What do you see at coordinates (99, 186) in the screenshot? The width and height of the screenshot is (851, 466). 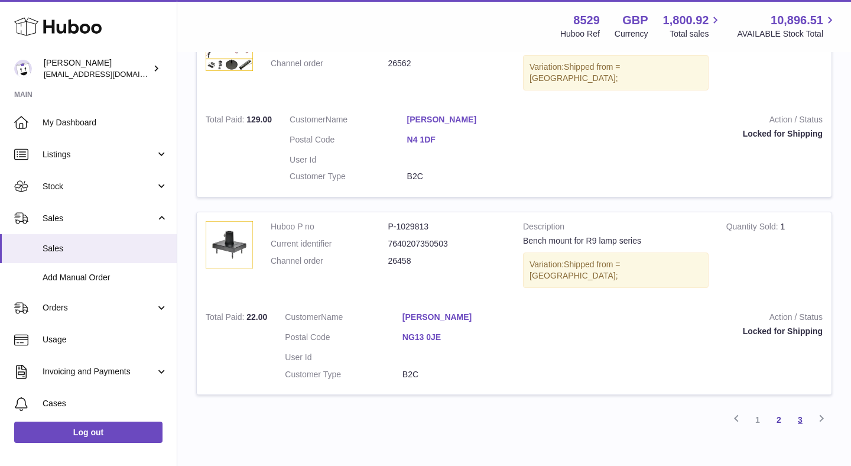 I see `span: Stock` at bounding box center [99, 186].